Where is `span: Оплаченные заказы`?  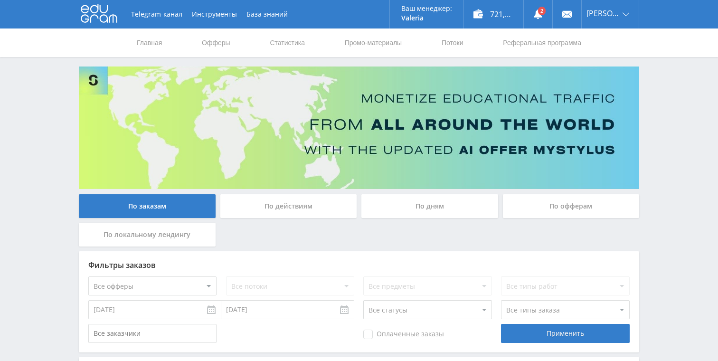 span: Оплаченные заказы is located at coordinates (403, 334).